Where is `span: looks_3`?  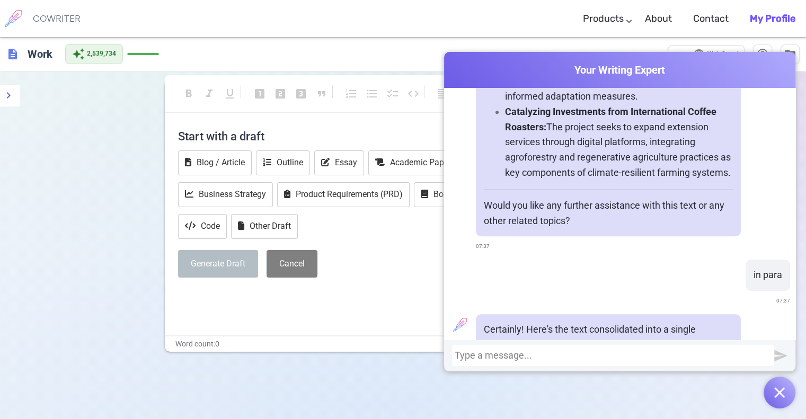 span: looks_3 is located at coordinates (301, 94).